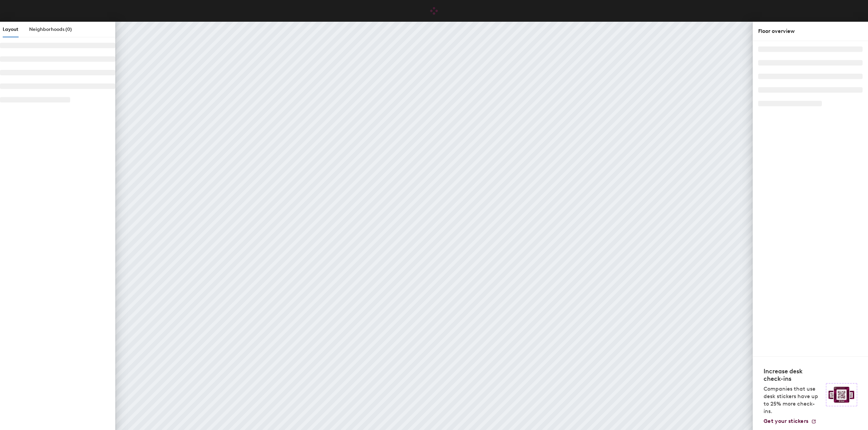  What do you see at coordinates (11, 29) in the screenshot?
I see `span: Layout` at bounding box center [11, 29].